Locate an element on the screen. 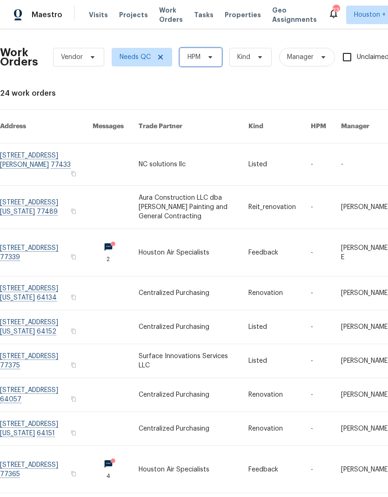  td: Surface Innovations Services LLC is located at coordinates (186, 361).